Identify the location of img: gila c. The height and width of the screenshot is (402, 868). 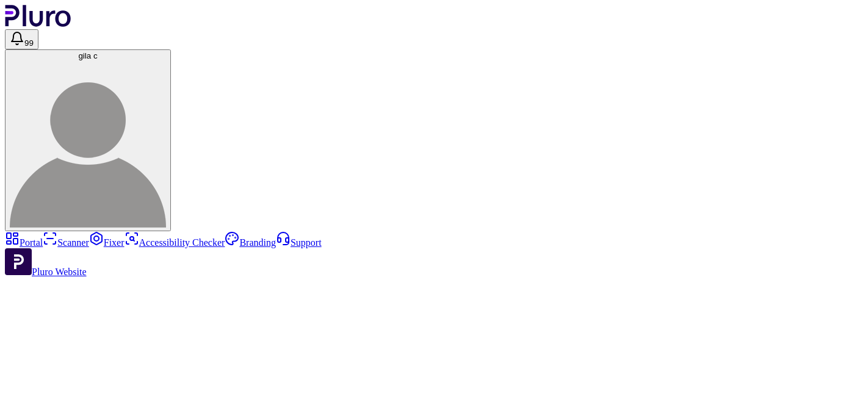
(88, 150).